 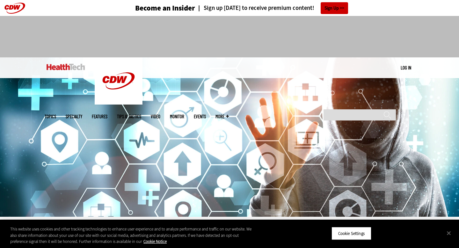 What do you see at coordinates (50, 116) in the screenshot?
I see `span: Topics` at bounding box center [50, 116].